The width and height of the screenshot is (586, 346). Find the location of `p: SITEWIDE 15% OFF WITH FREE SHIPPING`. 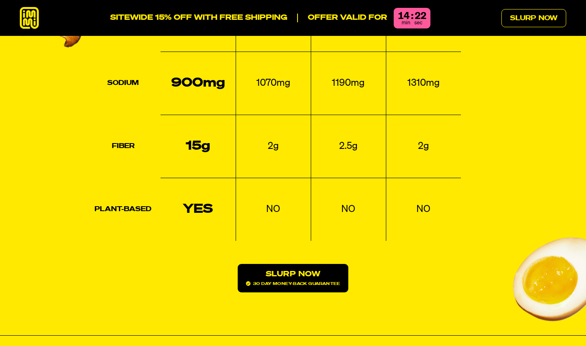

p: SITEWIDE 15% OFF WITH FREE SHIPPING is located at coordinates (198, 18).